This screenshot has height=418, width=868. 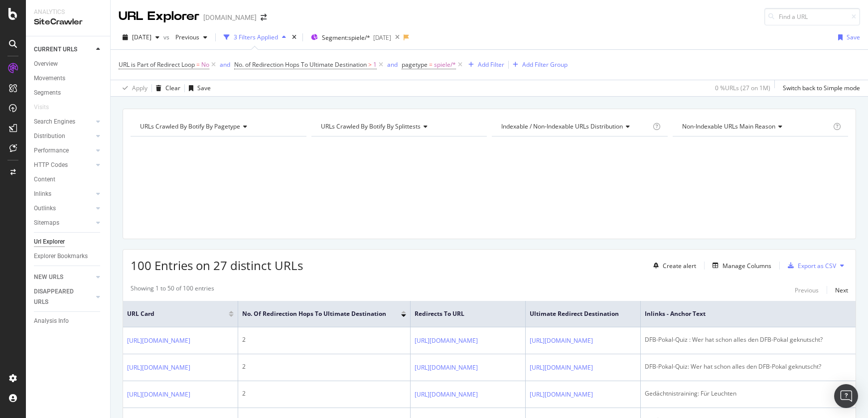 What do you see at coordinates (68, 241) in the screenshot?
I see `a: Url Explorer` at bounding box center [68, 241].